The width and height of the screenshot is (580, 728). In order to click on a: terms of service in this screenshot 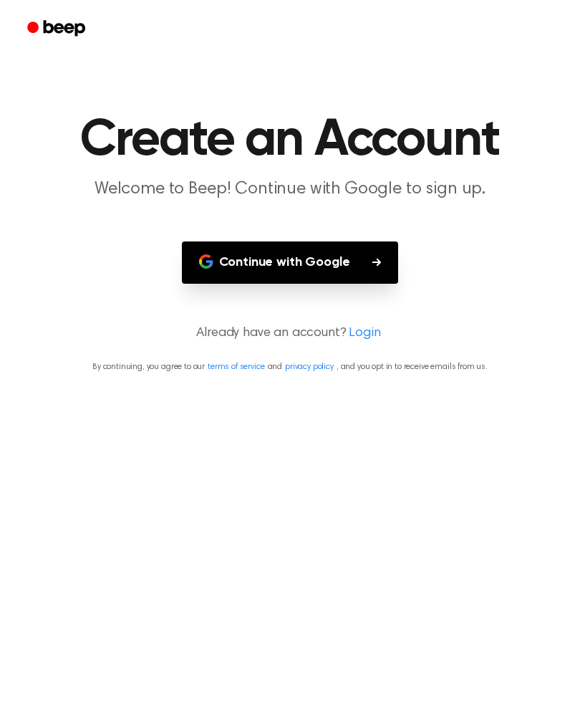, I will do `click(236, 366)`.